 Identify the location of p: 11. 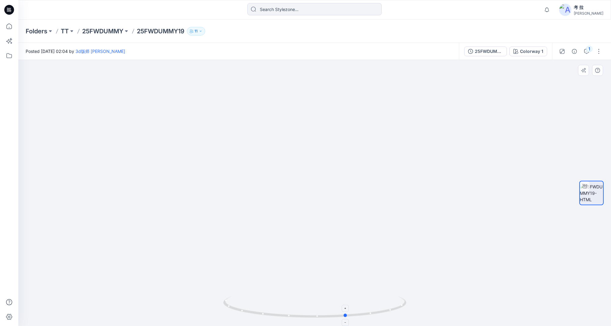
(196, 31).